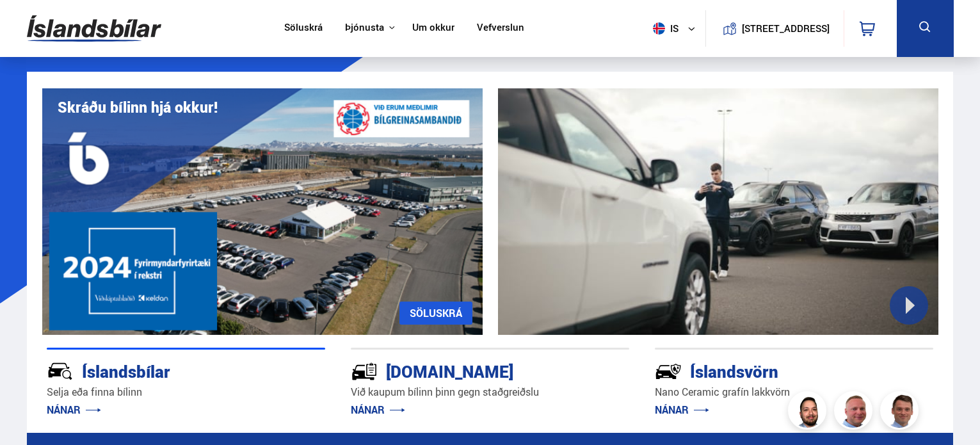 The height and width of the screenshot is (445, 980). I want to click on img: siFngHWaQ9KaOqBr.png, so click(855, 412).